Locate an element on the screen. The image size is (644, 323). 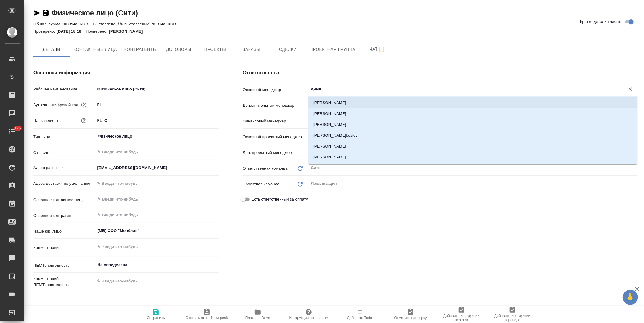
span: Чат is located at coordinates (377, 49).